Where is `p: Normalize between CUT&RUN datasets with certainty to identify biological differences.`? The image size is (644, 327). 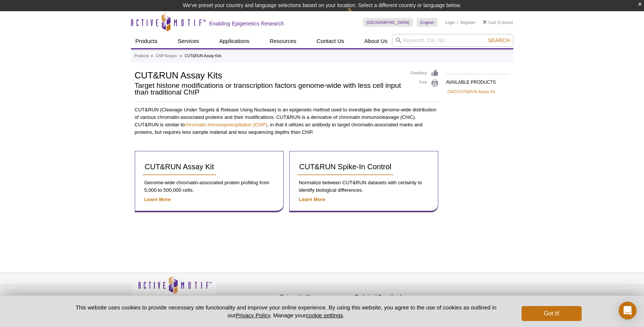 p: Normalize between CUT&RUN datasets with certainty to identify biological differences. is located at coordinates (364, 186).